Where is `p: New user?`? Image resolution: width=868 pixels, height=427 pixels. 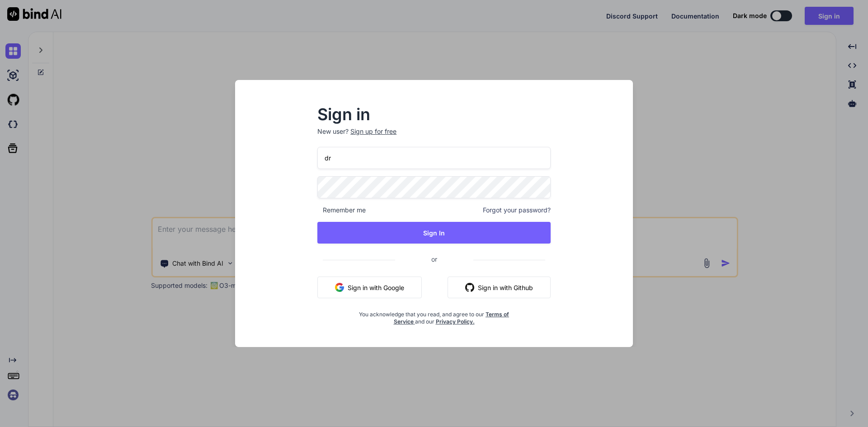
p: New user? is located at coordinates (434, 137).